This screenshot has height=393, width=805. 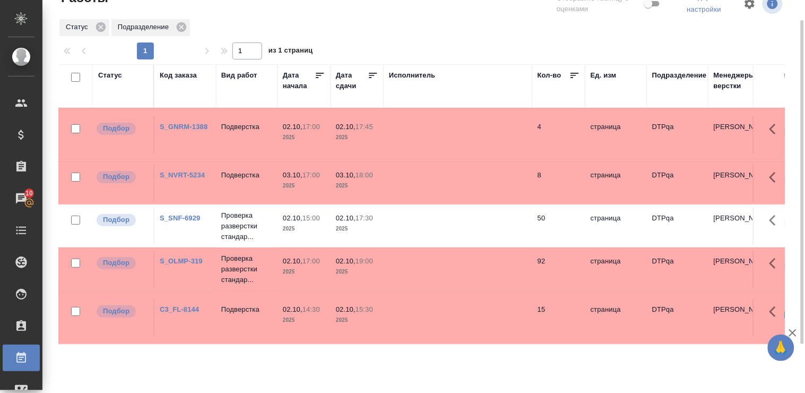 What do you see at coordinates (79, 27) in the screenshot?
I see `p: Статус` at bounding box center [79, 27].